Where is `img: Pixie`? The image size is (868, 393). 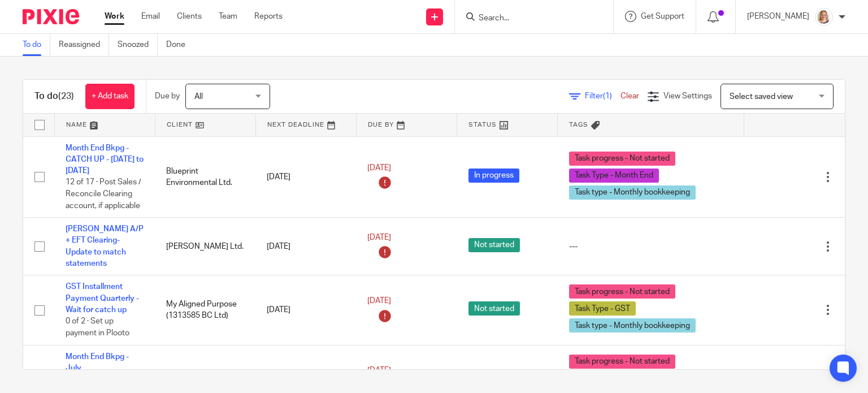 img: Pixie is located at coordinates (51, 17).